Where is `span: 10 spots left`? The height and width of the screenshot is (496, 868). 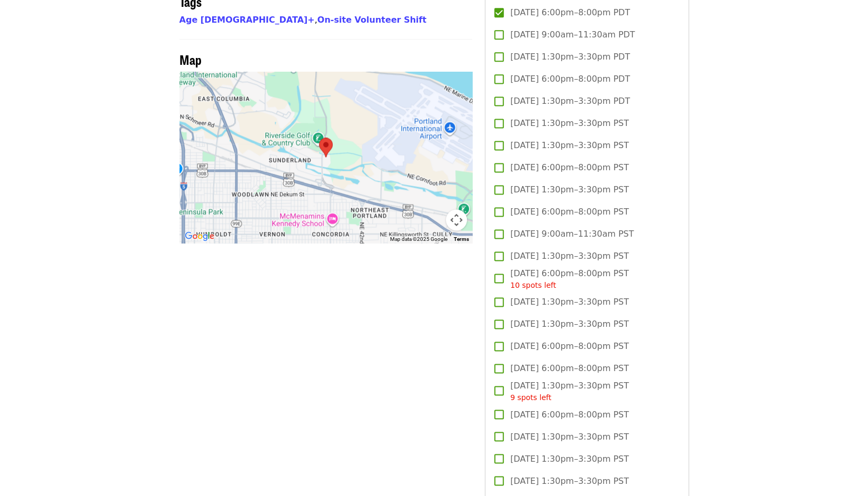
span: 10 spots left is located at coordinates (533, 285).